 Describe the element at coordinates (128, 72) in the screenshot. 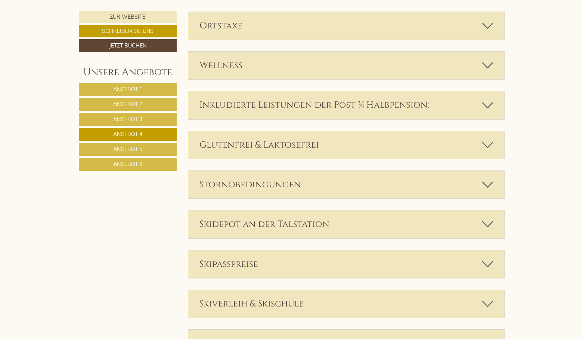

I see `div: Unsere Angebote` at that location.